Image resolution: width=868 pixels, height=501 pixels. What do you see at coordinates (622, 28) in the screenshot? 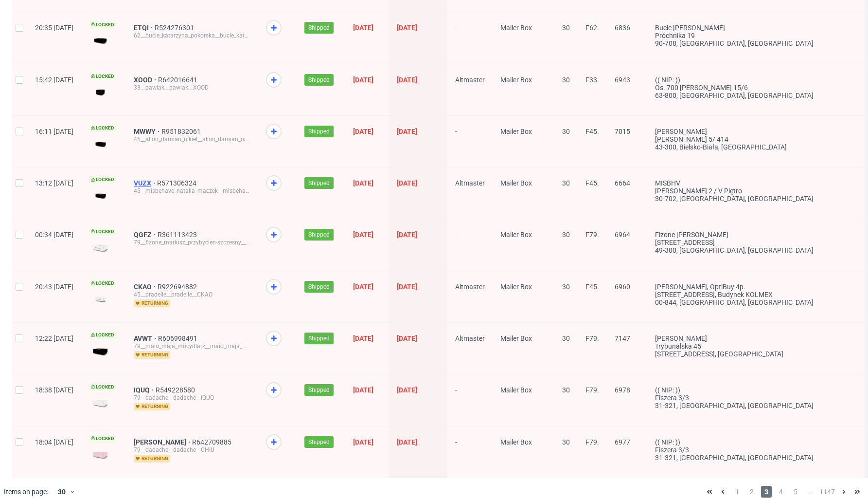
I see `span: 6836` at bounding box center [622, 28].